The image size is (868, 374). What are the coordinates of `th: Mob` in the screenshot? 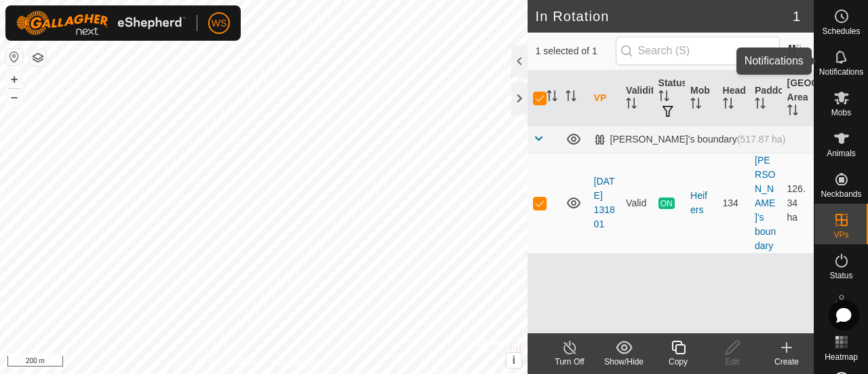 It's located at (700, 98).